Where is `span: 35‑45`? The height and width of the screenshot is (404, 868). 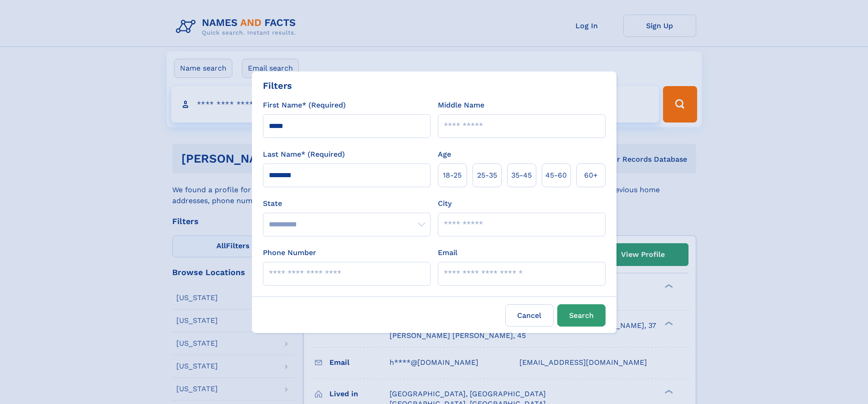 span: 35‑45 is located at coordinates (521, 175).